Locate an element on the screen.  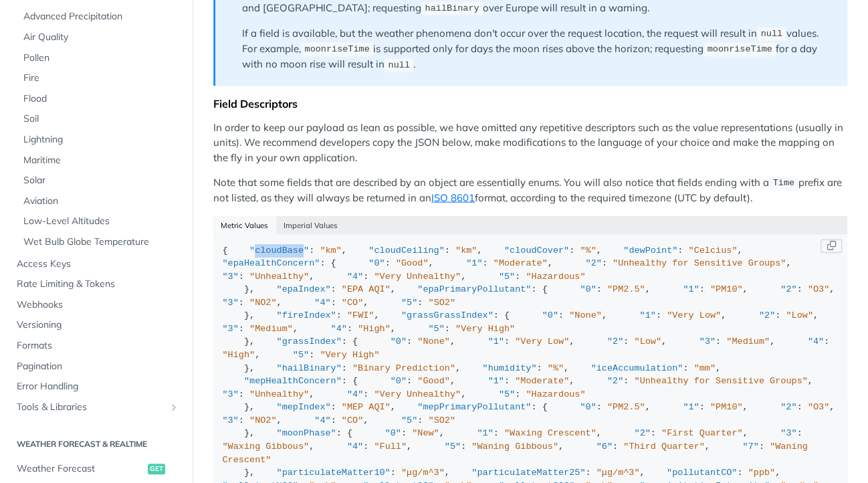
span: Access Keys is located at coordinates (97, 264).